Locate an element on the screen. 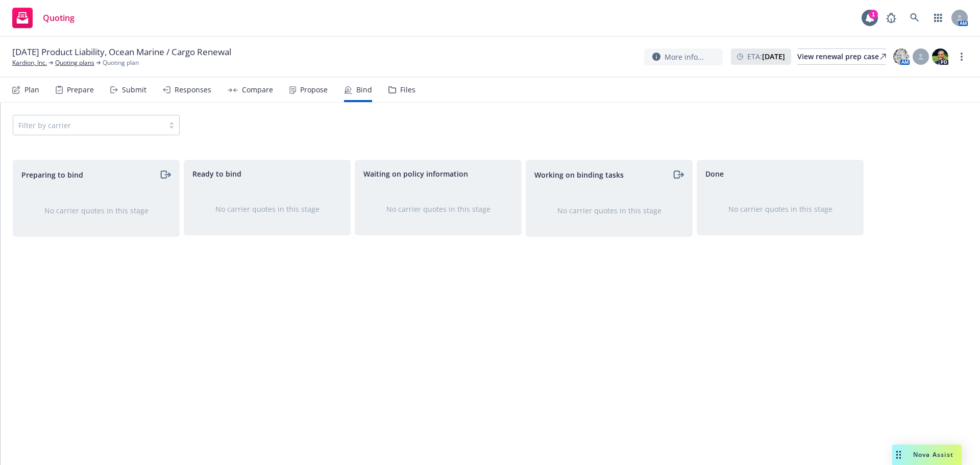  div: Bind is located at coordinates (364, 90).